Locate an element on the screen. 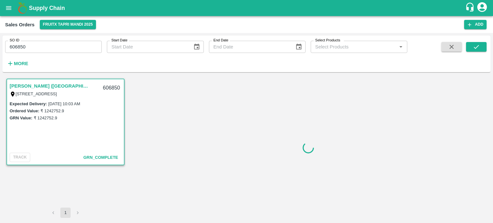  a: Supply Chain is located at coordinates (247, 8).